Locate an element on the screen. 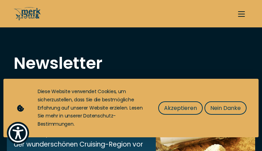 The image size is (262, 151). span: Akzeptieren is located at coordinates (181, 108).